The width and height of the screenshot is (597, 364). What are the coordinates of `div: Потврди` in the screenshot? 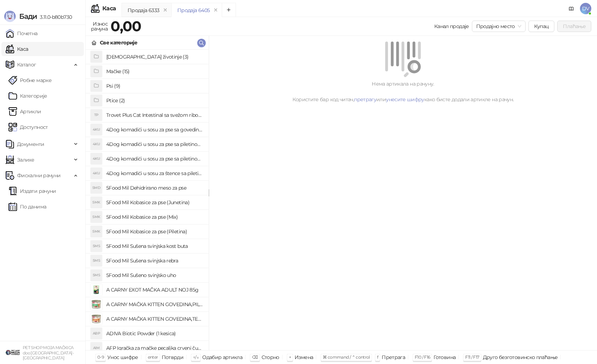 It's located at (173, 357).